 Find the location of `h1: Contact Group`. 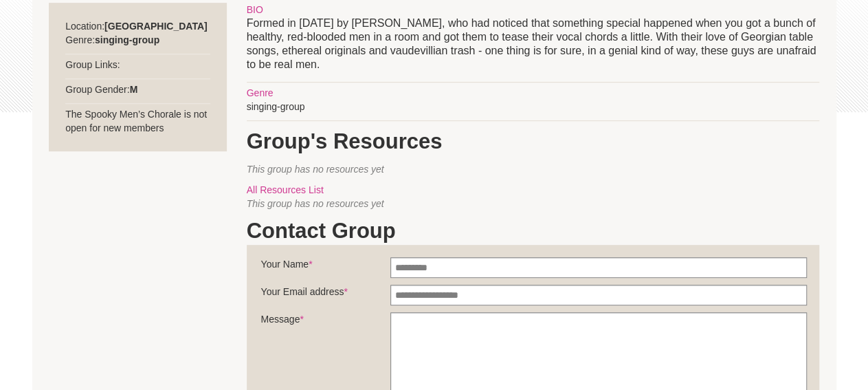

h1: Contact Group is located at coordinates (533, 231).